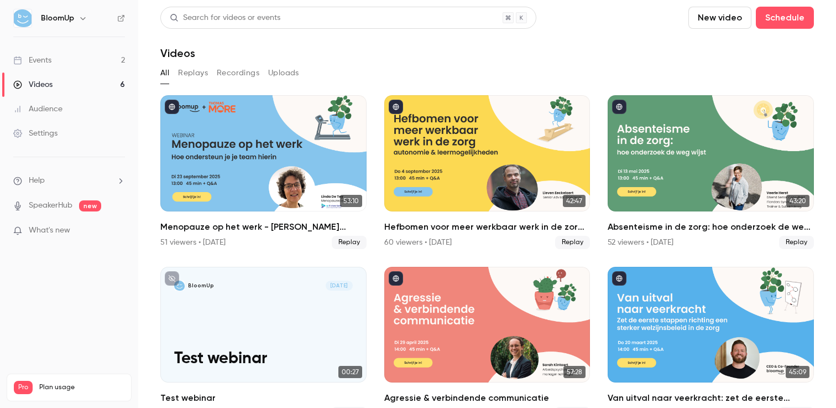  Describe the element at coordinates (238, 73) in the screenshot. I see `button: Recordings` at that location.